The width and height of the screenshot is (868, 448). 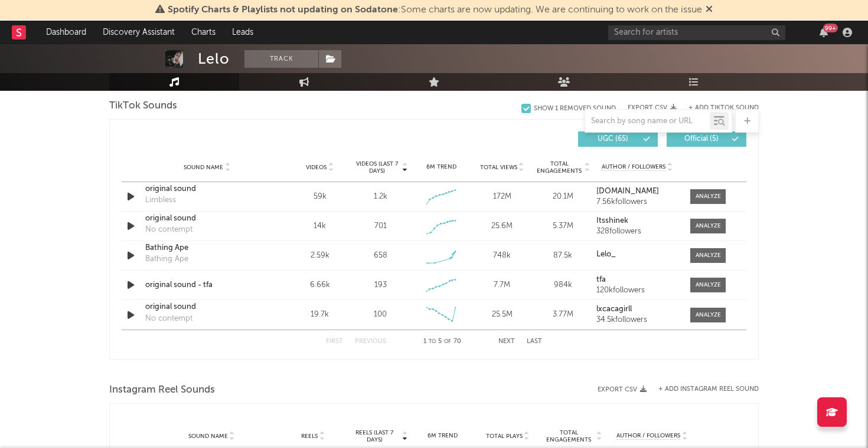 What do you see at coordinates (206, 285) in the screenshot?
I see `div: original sound - tfa` at bounding box center [206, 285].